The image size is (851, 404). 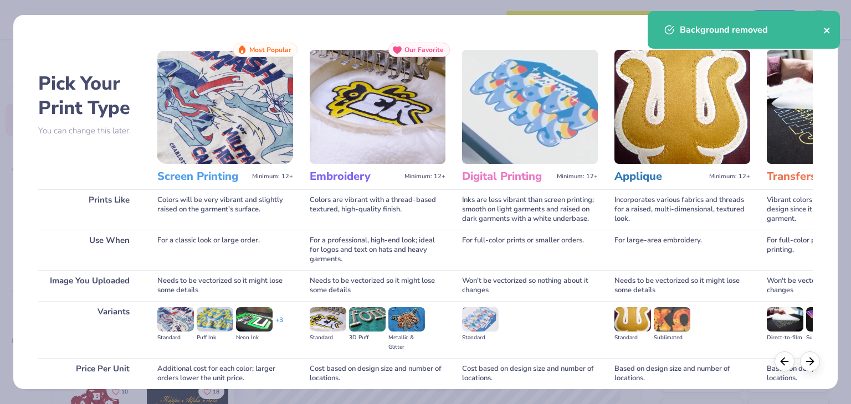 What do you see at coordinates (827, 30) in the screenshot?
I see `button: close` at bounding box center [827, 30].